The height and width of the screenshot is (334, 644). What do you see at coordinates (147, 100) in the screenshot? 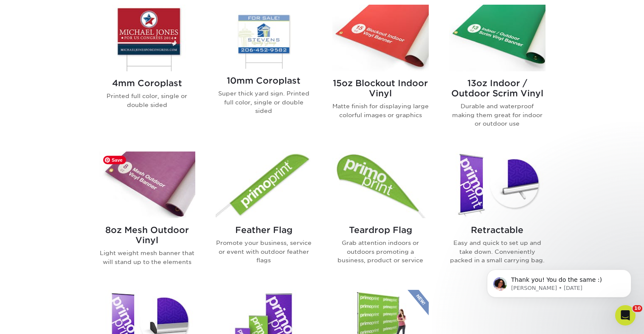
I see `p: Printed full color, single or double sided` at bounding box center [147, 100].